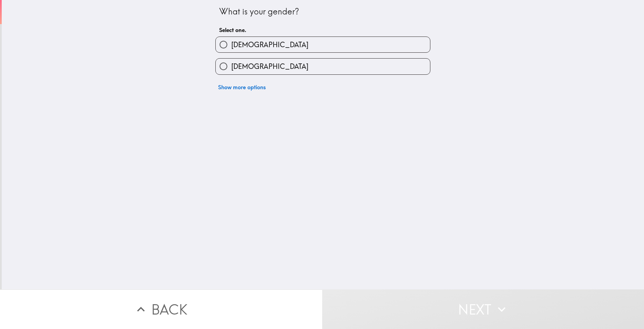  I want to click on h6: Select one., so click(323, 30).